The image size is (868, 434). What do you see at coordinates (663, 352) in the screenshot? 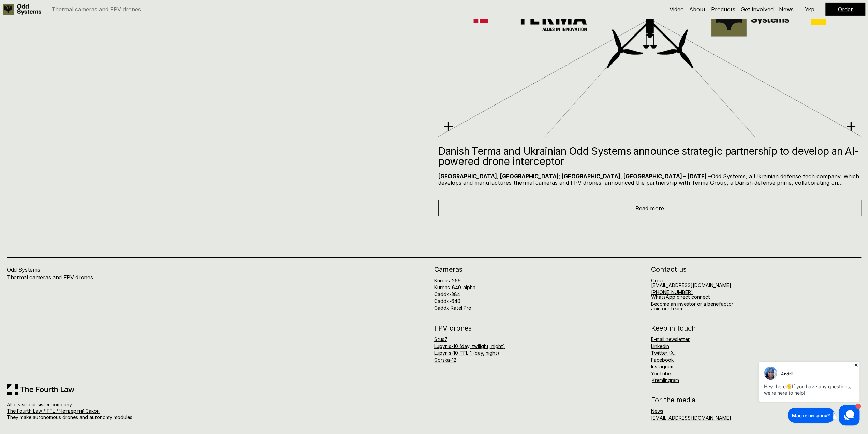
I see `a: Twitter (X)` at bounding box center [663, 352].